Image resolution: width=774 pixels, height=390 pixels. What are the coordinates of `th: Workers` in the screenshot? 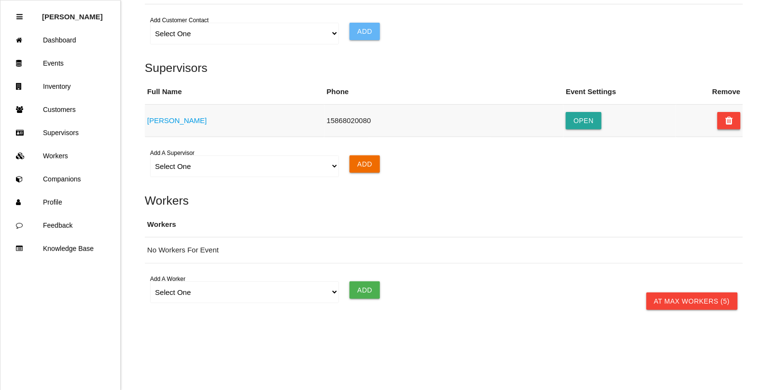 It's located at (444, 225).